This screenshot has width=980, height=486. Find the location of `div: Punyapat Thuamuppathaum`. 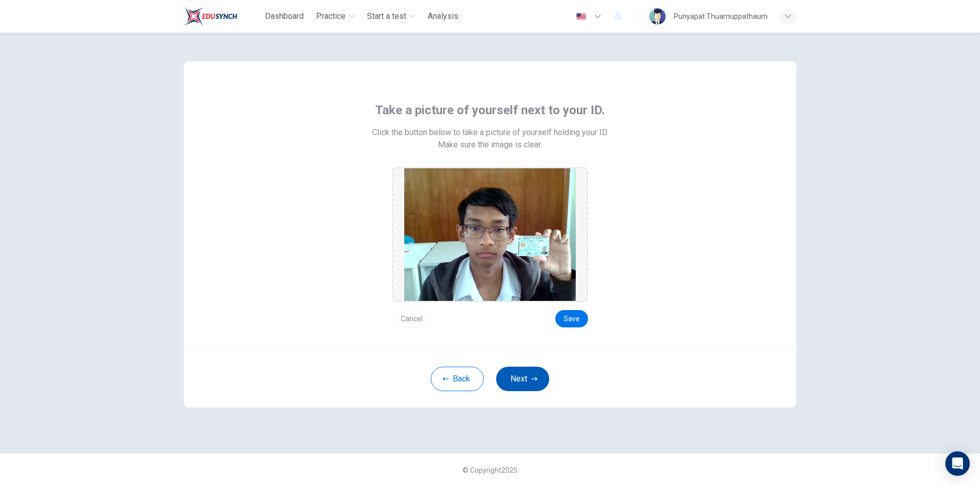

div: Punyapat Thuamuppathaum is located at coordinates (721, 16).